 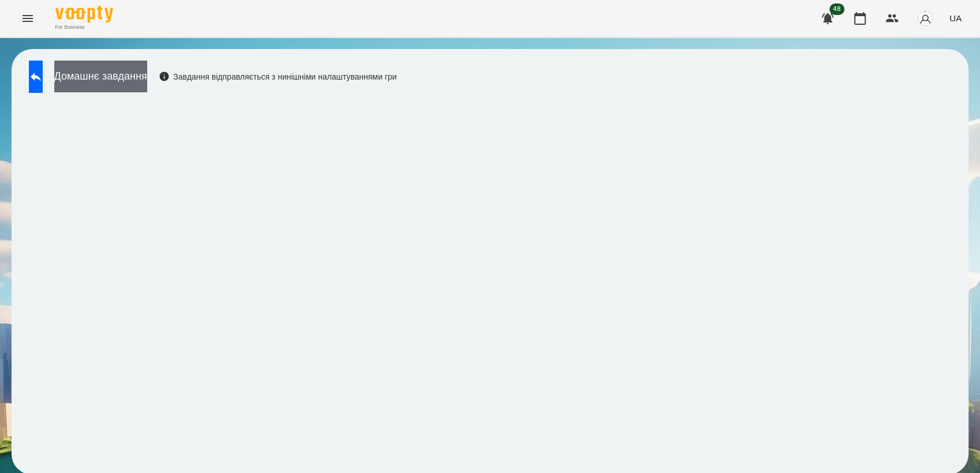 I want to click on span: For Business, so click(x=84, y=27).